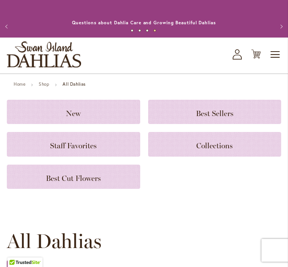  What do you see at coordinates (281, 27) in the screenshot?
I see `button: Next` at bounding box center [281, 27].